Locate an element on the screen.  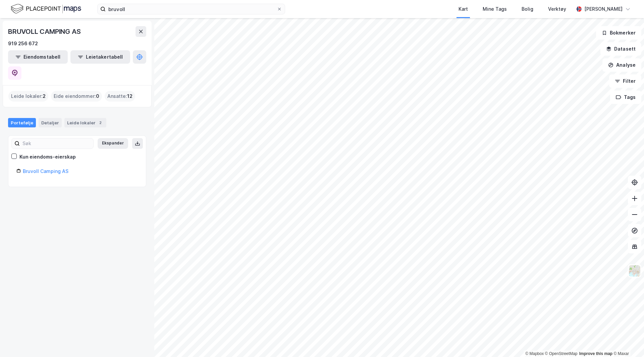
div: Detaljer is located at coordinates (50, 123).